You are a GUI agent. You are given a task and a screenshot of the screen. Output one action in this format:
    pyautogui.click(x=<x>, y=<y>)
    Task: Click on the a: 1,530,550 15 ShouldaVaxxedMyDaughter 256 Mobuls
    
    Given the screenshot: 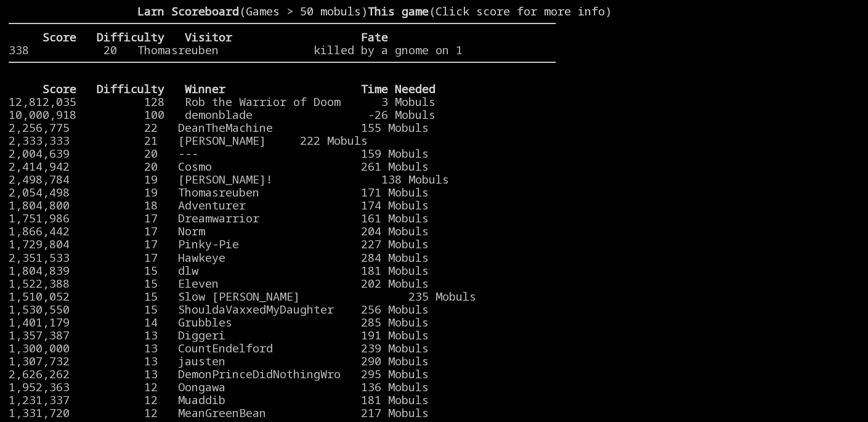 What is the action you would take?
    pyautogui.click(x=219, y=309)
    